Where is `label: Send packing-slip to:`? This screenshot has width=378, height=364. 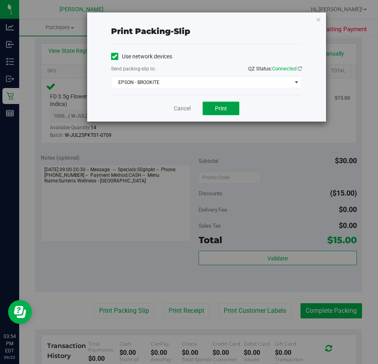 label: Send packing-slip to: is located at coordinates (134, 69).